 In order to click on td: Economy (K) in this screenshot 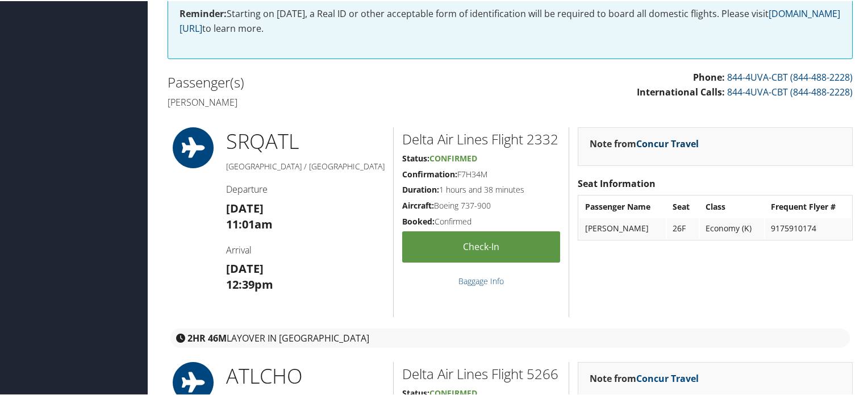, I will do `click(732, 227)`.